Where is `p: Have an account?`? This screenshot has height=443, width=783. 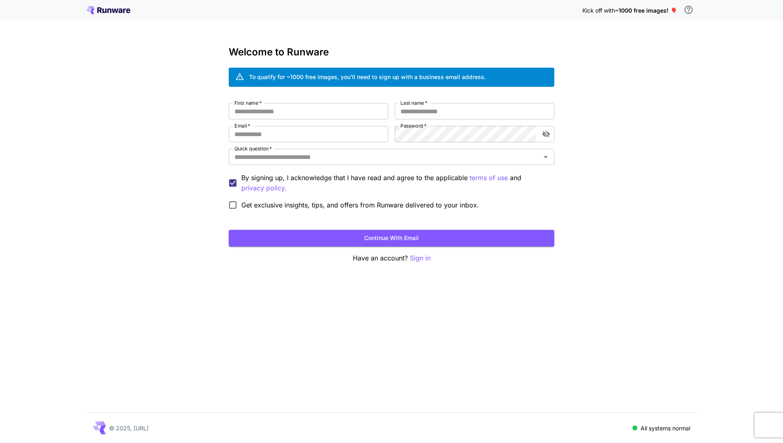 p: Have an account? is located at coordinates (392, 258).